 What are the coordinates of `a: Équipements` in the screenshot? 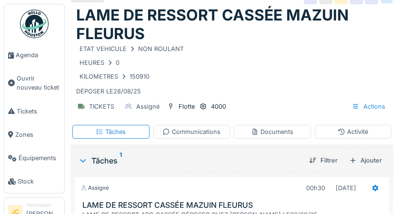 It's located at (34, 157).